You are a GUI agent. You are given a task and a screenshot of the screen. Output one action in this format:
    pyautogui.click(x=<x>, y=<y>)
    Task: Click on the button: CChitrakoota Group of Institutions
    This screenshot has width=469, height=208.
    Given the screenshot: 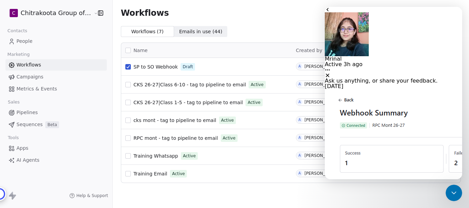 What is the action you would take?
    pyautogui.click(x=48, y=13)
    